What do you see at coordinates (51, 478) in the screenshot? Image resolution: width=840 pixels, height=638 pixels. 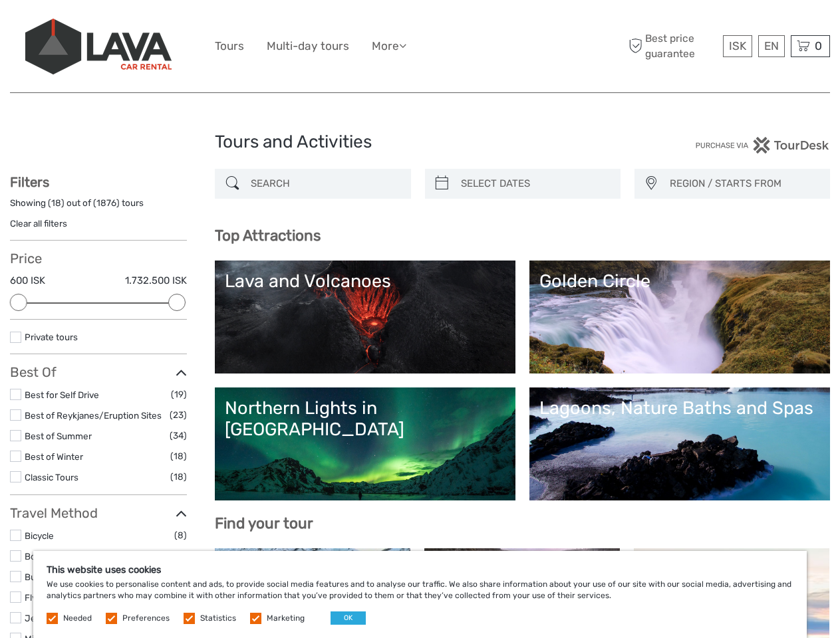 I see `a: Classic Tours` at bounding box center [51, 478].